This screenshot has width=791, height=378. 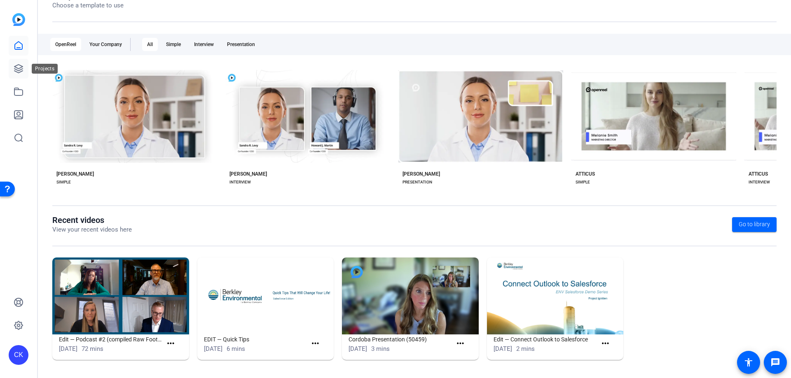 I want to click on h1: EDIT — Quick Tips, so click(x=255, y=340).